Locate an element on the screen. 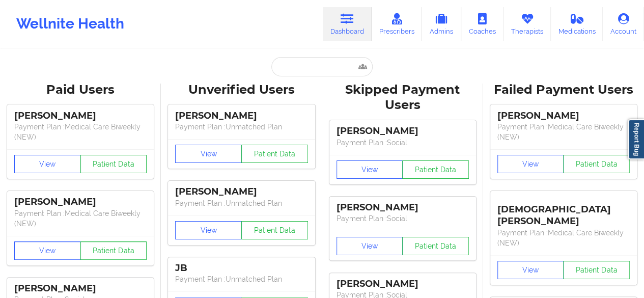  a: Admins is located at coordinates (441, 24).